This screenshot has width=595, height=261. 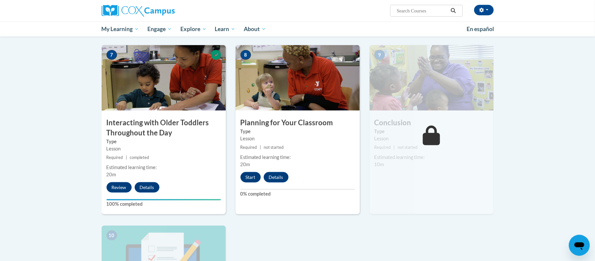 What do you see at coordinates (164, 128) in the screenshot?
I see `h3: Interacting with Older Toddlers Throughout the Day` at bounding box center [164, 128].